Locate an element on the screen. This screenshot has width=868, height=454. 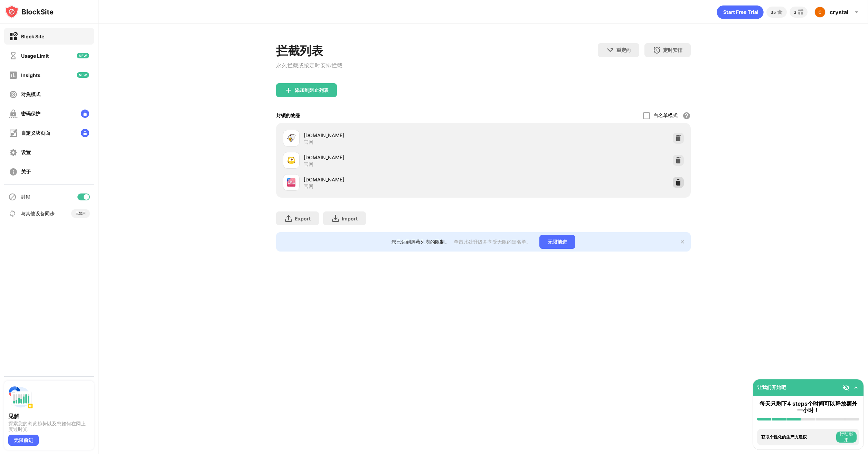
div: 让我们开始吧 is located at coordinates (772, 388).